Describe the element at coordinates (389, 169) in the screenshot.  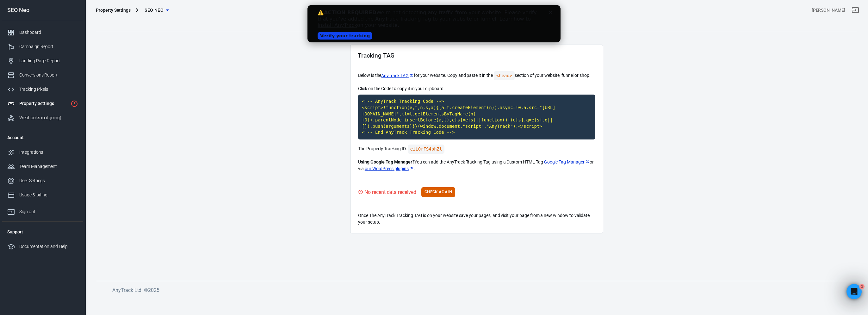
I see `a: our WordPress plugins` at that location.